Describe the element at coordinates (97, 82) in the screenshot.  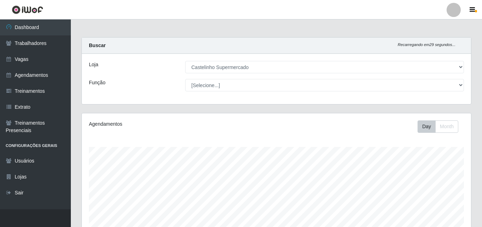
I see `label: Função` at that location.